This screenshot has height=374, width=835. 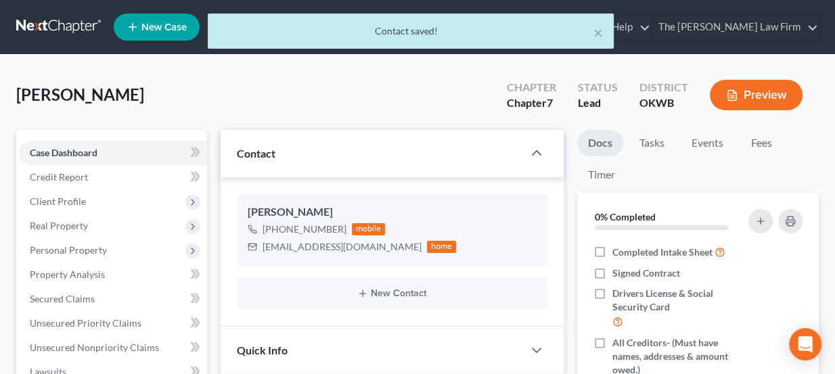 I want to click on div: District, so click(x=664, y=87).